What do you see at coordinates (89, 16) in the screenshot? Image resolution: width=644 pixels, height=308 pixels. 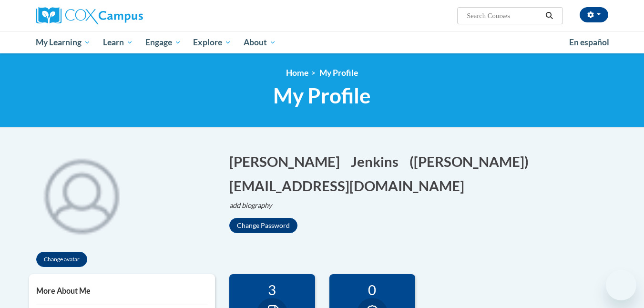 I see `img: Cox Campus` at bounding box center [89, 16].